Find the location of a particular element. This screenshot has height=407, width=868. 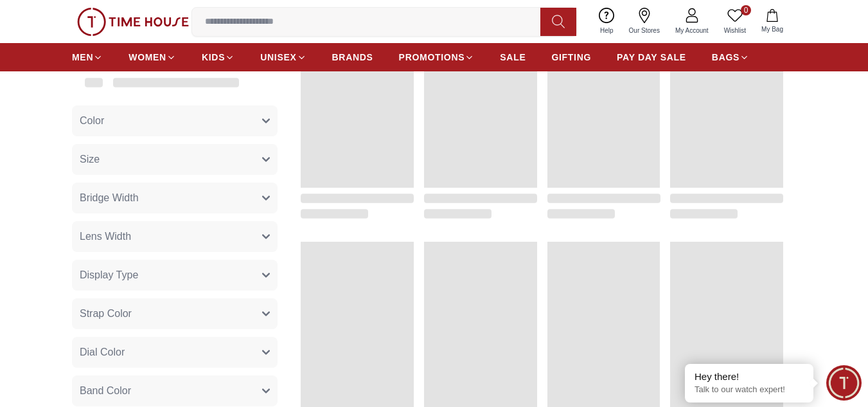

div: Chat Widget is located at coordinates (843, 382).